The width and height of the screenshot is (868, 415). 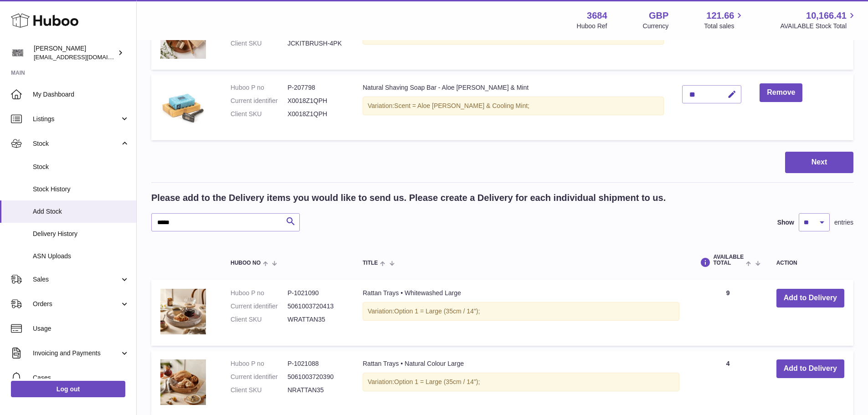 I want to click on span: Huboo no, so click(x=245, y=263).